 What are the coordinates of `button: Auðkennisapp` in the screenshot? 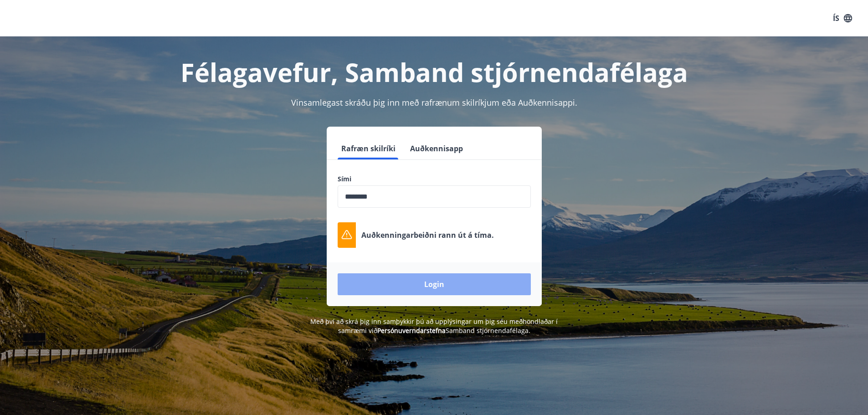 It's located at (436, 148).